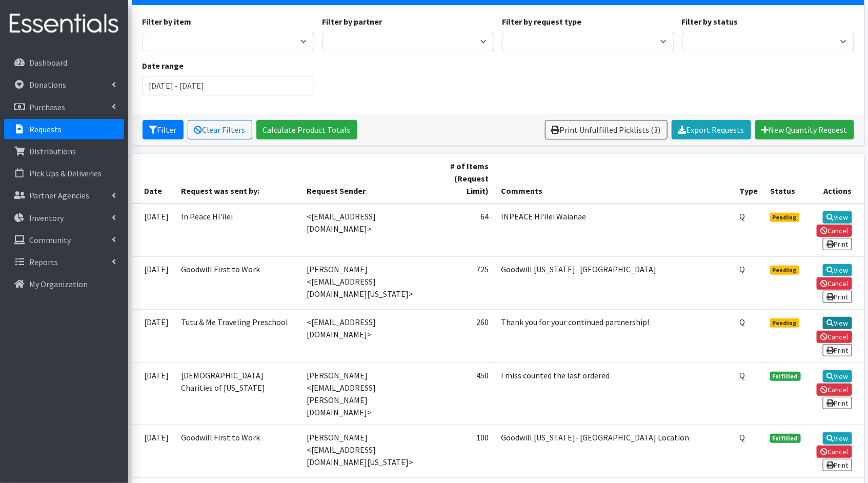  What do you see at coordinates (48, 84) in the screenshot?
I see `p: Donations` at bounding box center [48, 84].